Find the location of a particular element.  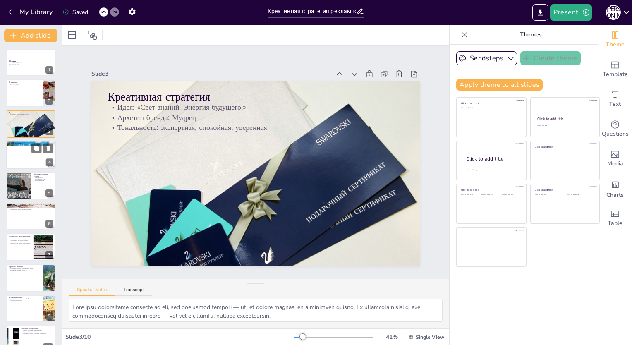

span: Text is located at coordinates (615, 104).